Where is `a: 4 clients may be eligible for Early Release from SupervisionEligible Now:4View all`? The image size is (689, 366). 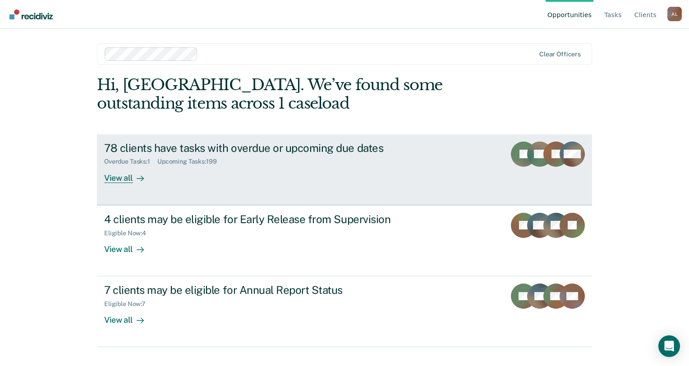
a: 4 clients may be eligible for Early Release from SupervisionEligible Now:4View all is located at coordinates (345, 241).